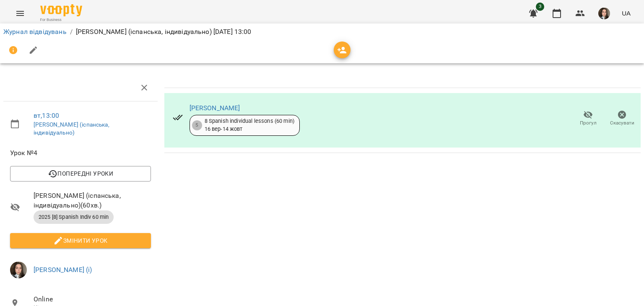 The image size is (644, 306). Describe the element at coordinates (622, 123) in the screenshot. I see `span: Скасувати` at that location.